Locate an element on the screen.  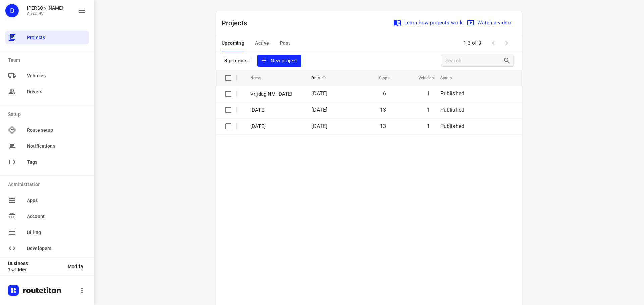
span: Active is located at coordinates (262, 43).